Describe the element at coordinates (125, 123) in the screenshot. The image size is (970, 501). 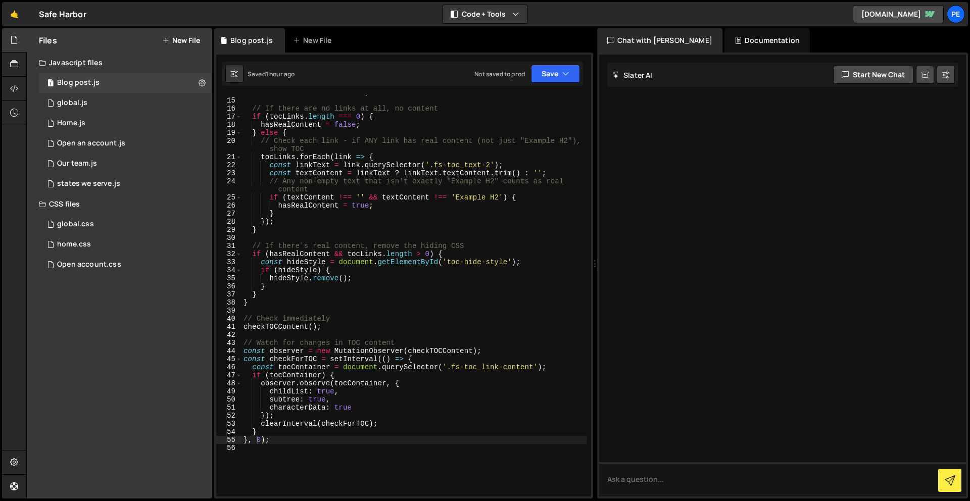
I see `div: 16385/44326.js` at that location.